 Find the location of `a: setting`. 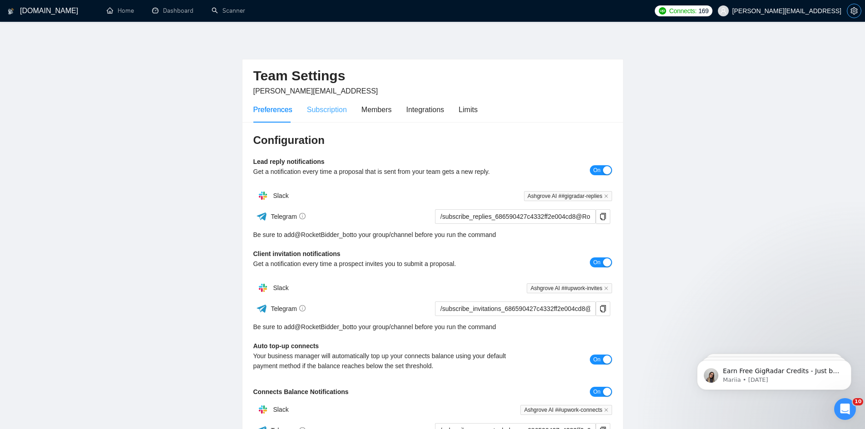

a: setting is located at coordinates (854, 11).